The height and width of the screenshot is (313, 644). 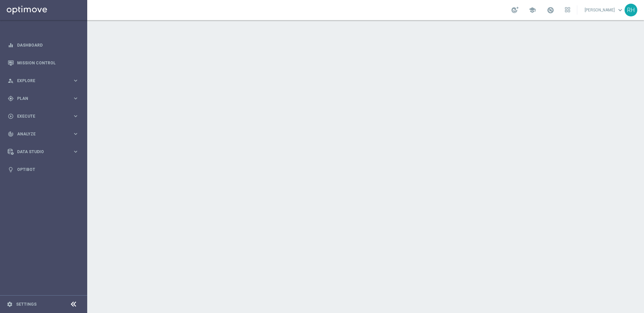 I want to click on div: Analyze, so click(x=40, y=134).